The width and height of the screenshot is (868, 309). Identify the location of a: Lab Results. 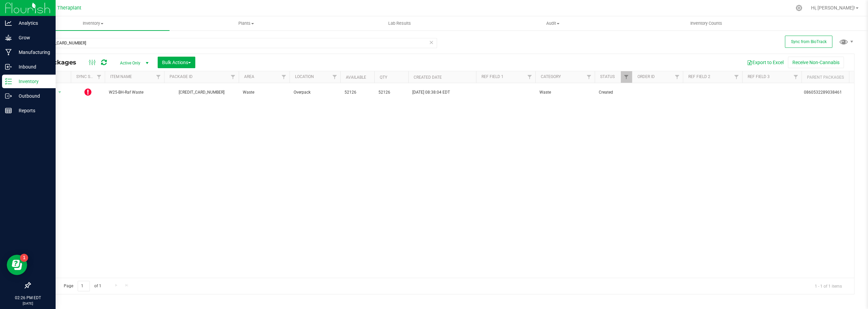
(400, 23).